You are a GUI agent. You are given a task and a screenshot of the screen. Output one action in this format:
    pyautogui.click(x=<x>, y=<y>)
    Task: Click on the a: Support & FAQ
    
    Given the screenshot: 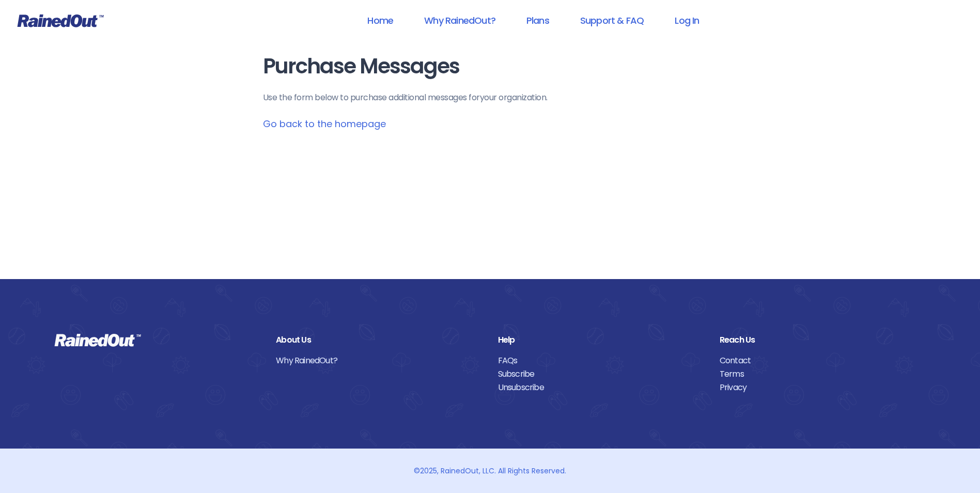 What is the action you would take?
    pyautogui.click(x=611, y=20)
    